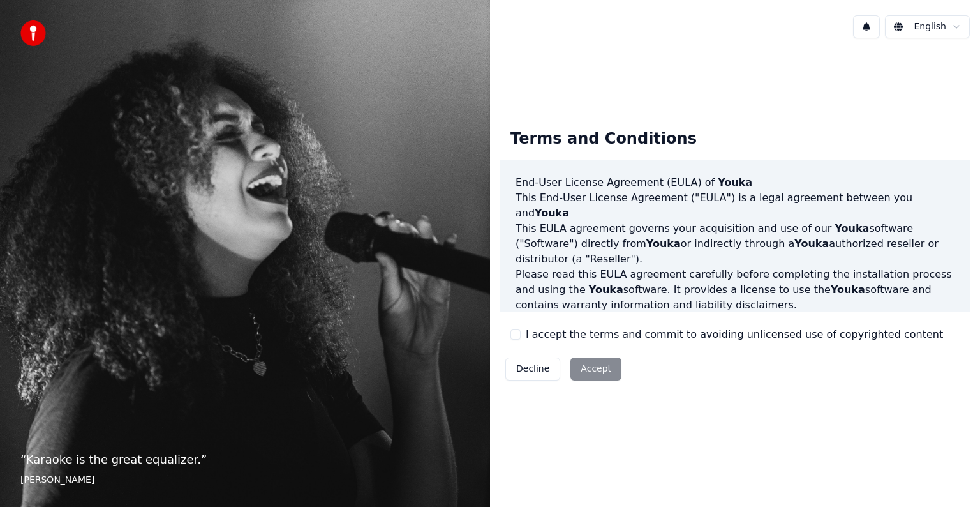  What do you see at coordinates (735, 183) in the screenshot?
I see `h3: End-User License Agreement (EULA) of` at bounding box center [735, 183].